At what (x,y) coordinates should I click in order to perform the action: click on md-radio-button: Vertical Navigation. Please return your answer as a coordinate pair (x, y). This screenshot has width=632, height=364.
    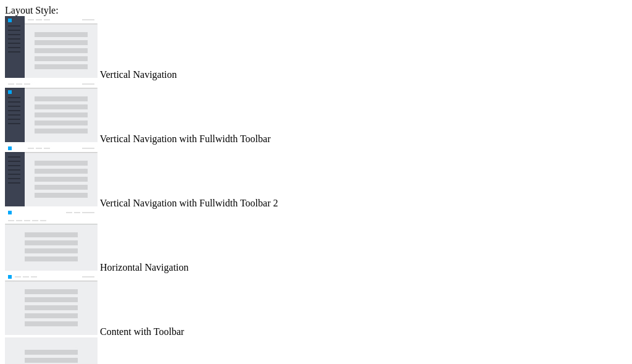
    Looking at the image, I should click on (316, 48).